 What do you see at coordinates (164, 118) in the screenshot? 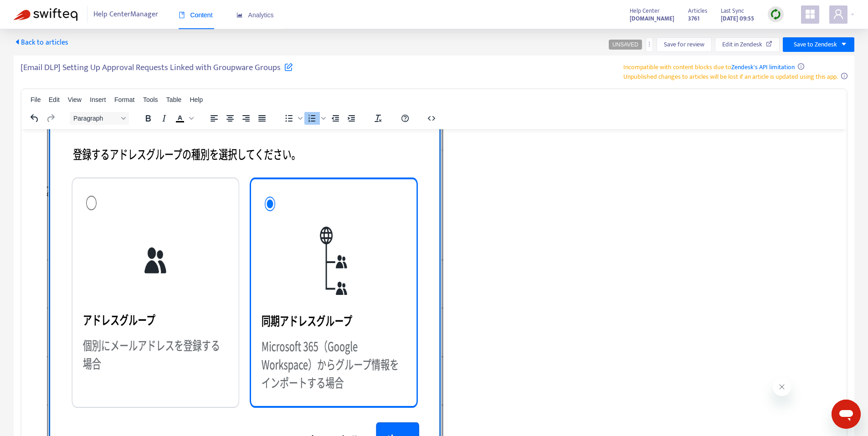
I see `button: Italic` at bounding box center [164, 118].